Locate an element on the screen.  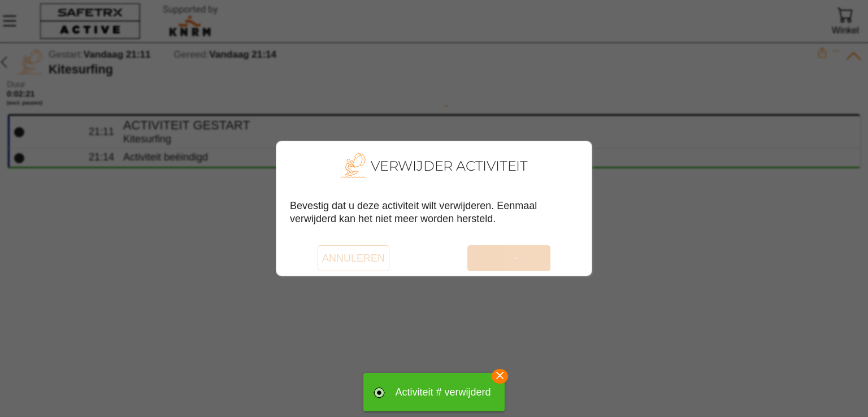
h2: Verwijder activiteit is located at coordinates (450, 166).